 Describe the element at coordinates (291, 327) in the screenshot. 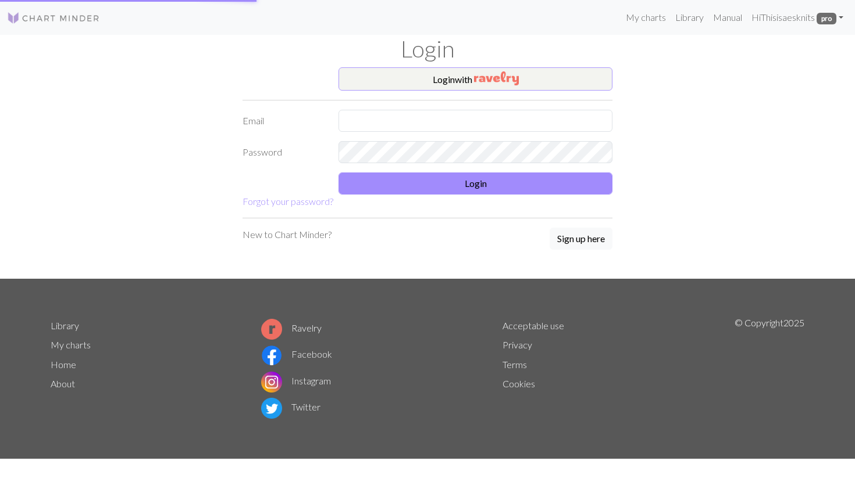

I see `a: Ravelry` at that location.